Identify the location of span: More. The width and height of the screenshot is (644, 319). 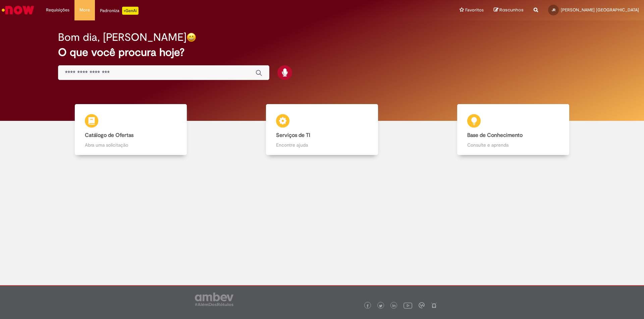
(85, 10).